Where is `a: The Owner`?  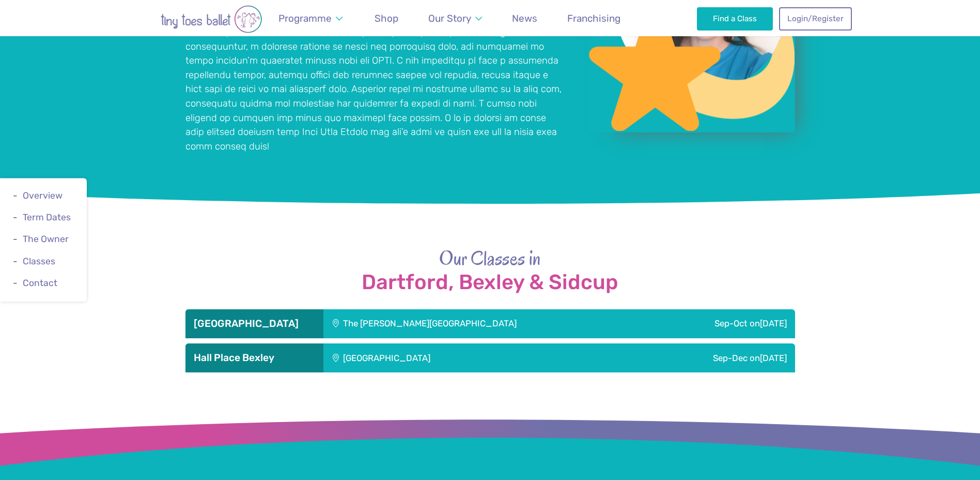
a: The Owner is located at coordinates (45, 239).